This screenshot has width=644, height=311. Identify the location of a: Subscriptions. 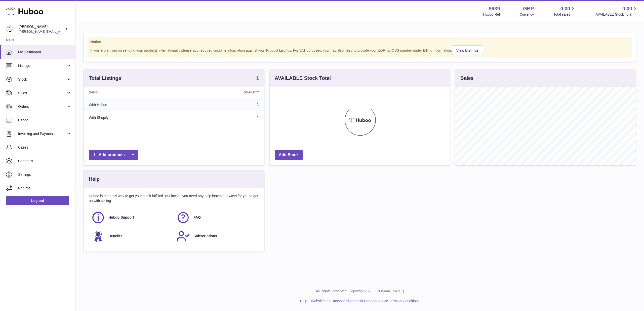
(216, 236).